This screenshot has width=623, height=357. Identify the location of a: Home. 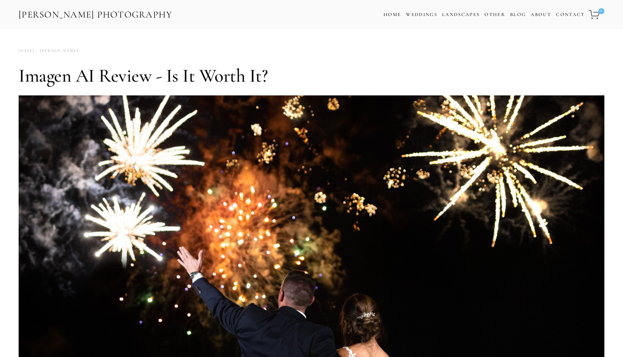
(392, 15).